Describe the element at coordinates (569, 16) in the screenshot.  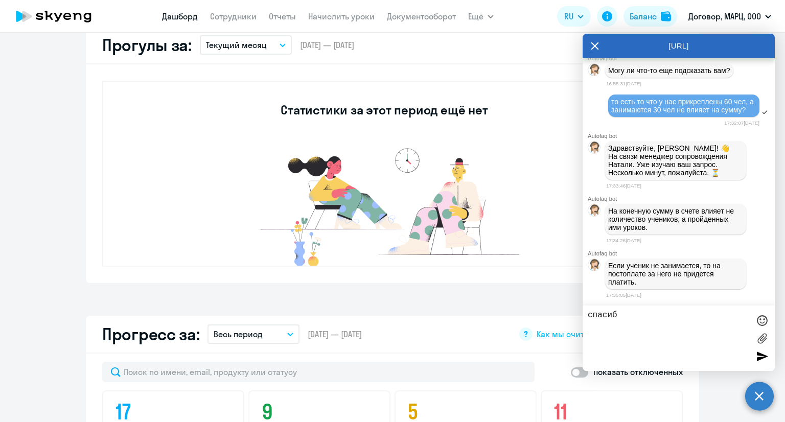
I see `span: RU` at that location.